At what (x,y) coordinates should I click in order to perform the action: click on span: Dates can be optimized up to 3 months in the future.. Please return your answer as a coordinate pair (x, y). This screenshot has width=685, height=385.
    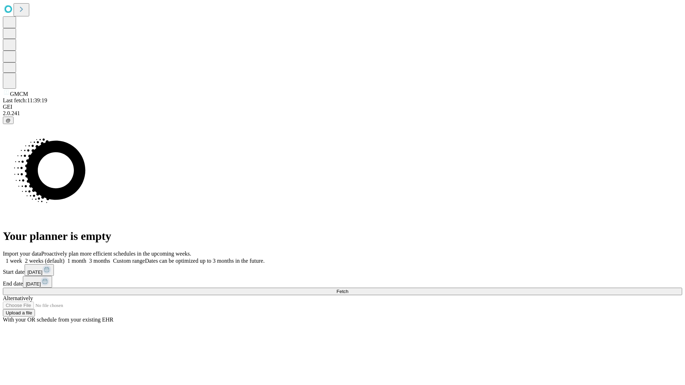
    Looking at the image, I should click on (204, 261).